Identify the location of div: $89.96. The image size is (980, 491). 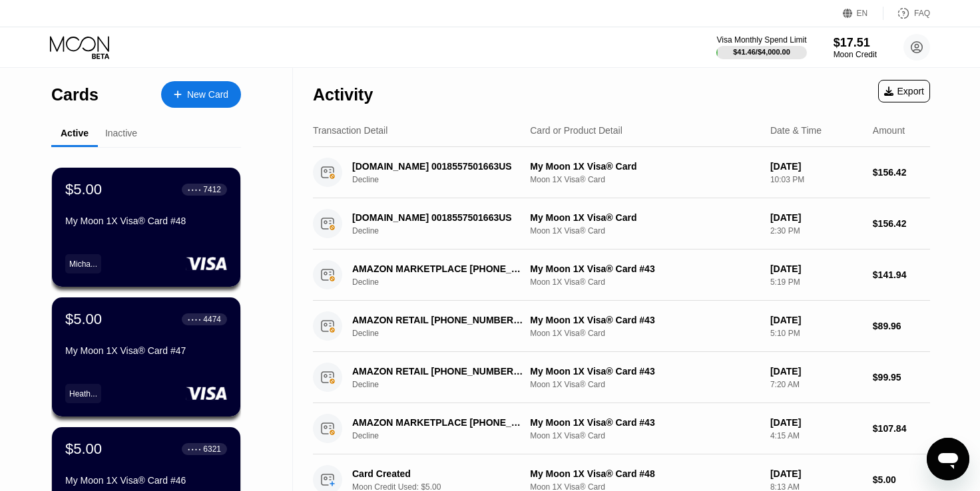
(901, 326).